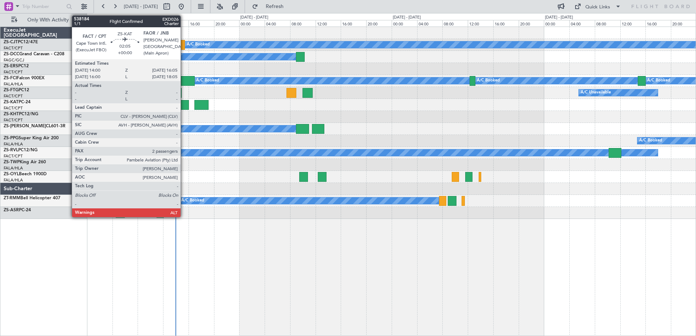 The height and width of the screenshot is (336, 696). What do you see at coordinates (11, 210) in the screenshot?
I see `span: ZS-ASR` at bounding box center [11, 210].